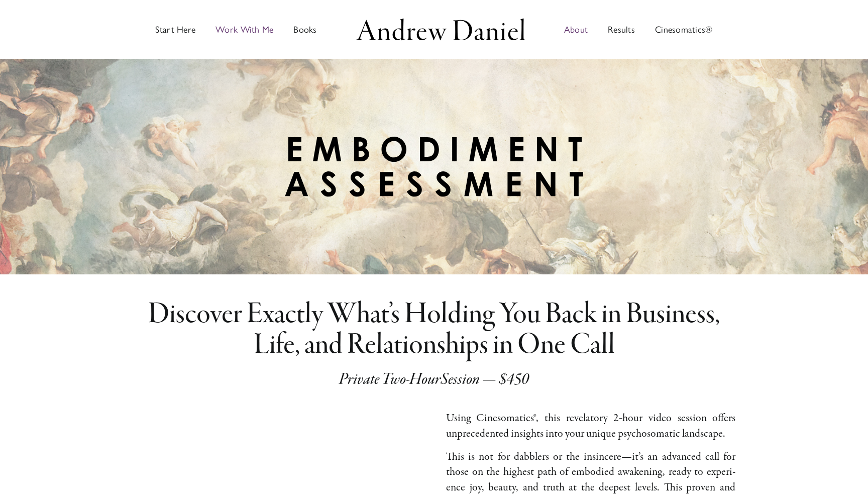 Image resolution: width=868 pixels, height=498 pixels. What do you see at coordinates (622, 29) in the screenshot?
I see `span: Results` at bounding box center [622, 29].